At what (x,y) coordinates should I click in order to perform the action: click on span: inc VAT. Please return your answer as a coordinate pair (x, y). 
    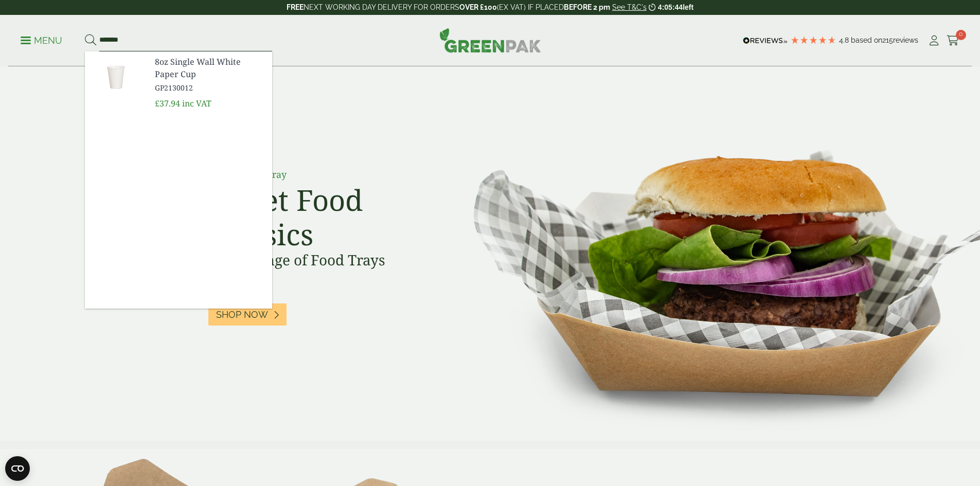
    Looking at the image, I should click on (196, 104).